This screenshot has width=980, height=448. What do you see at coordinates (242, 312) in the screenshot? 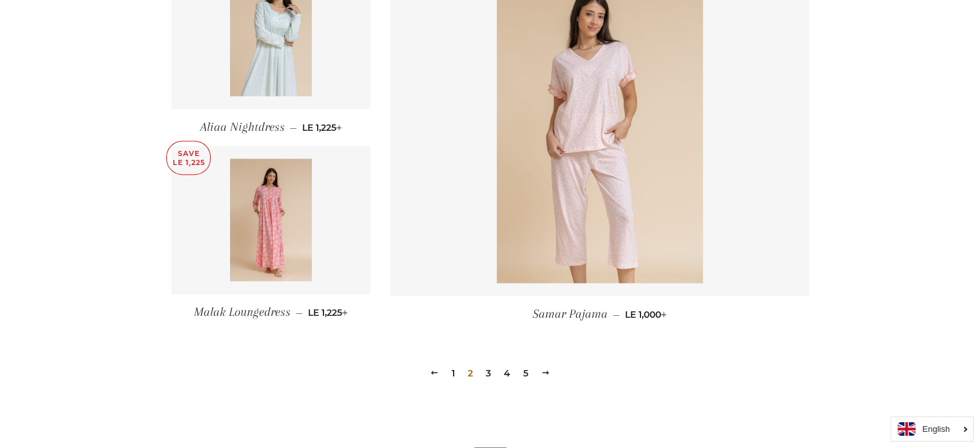
I see `span: Malak Loungedress` at bounding box center [242, 312].